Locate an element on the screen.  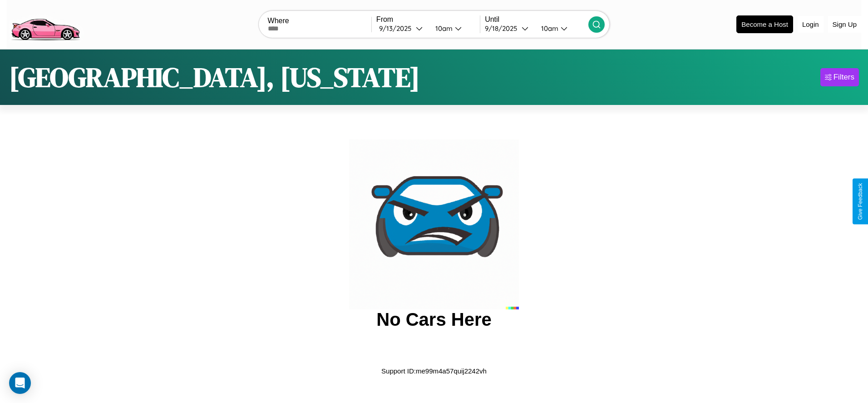
div: Give Feedback is located at coordinates (860, 201).